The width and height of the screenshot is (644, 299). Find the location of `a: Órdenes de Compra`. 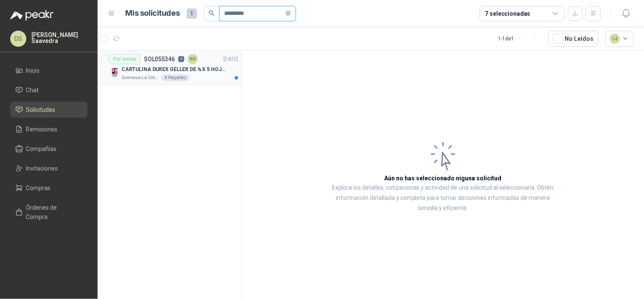

a: Órdenes de Compra is located at coordinates (49, 212).